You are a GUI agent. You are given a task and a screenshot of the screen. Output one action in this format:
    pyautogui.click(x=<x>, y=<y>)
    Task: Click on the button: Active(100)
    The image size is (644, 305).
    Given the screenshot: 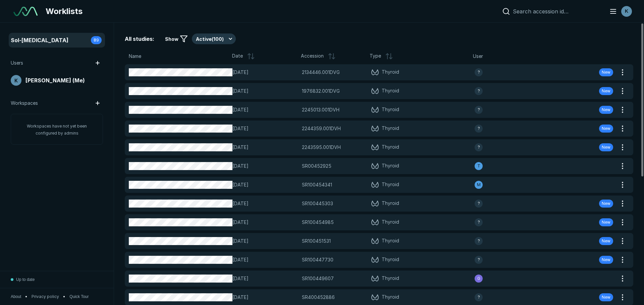 What is the action you would take?
    pyautogui.click(x=213, y=39)
    